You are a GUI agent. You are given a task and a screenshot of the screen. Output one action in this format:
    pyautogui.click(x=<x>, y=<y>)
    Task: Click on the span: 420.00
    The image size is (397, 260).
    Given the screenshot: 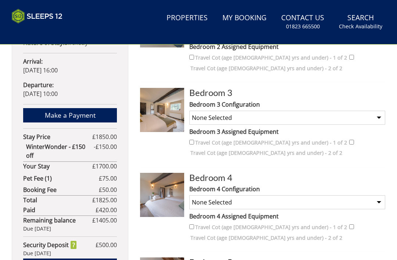 What is the action you would take?
    pyautogui.click(x=108, y=210)
    